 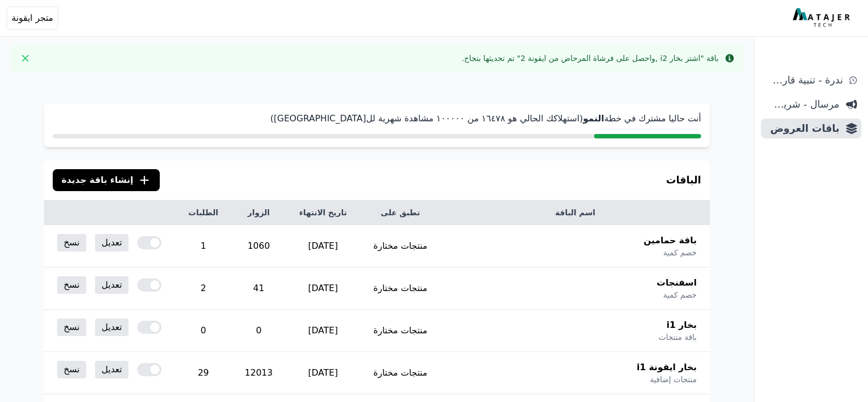 What do you see at coordinates (33, 18) in the screenshot?
I see `span: متجر ايقونة` at bounding box center [33, 18].